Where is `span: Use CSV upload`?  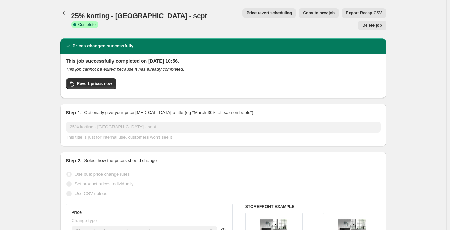 span: Use CSV upload is located at coordinates (91, 193).